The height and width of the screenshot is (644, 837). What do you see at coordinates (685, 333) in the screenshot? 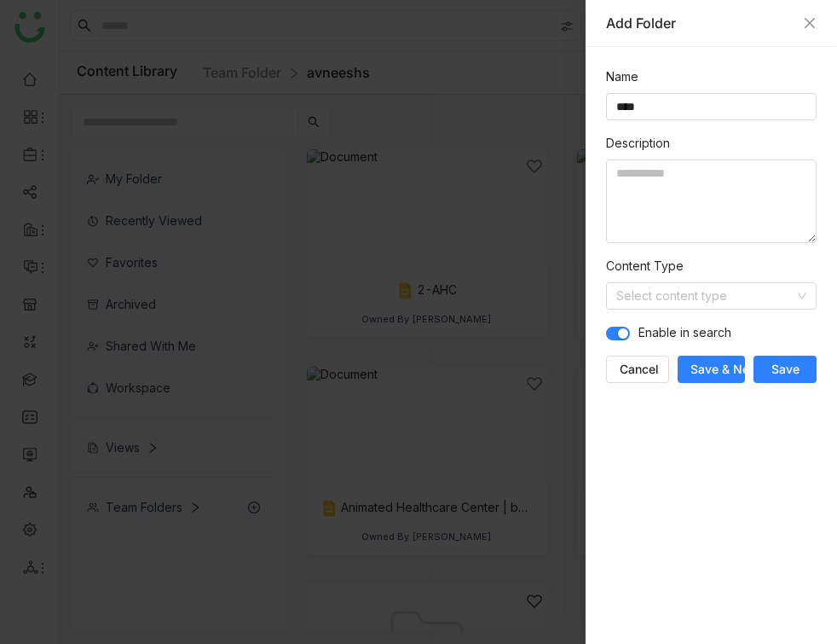
I see `span: Enable in search` at bounding box center [685, 333].